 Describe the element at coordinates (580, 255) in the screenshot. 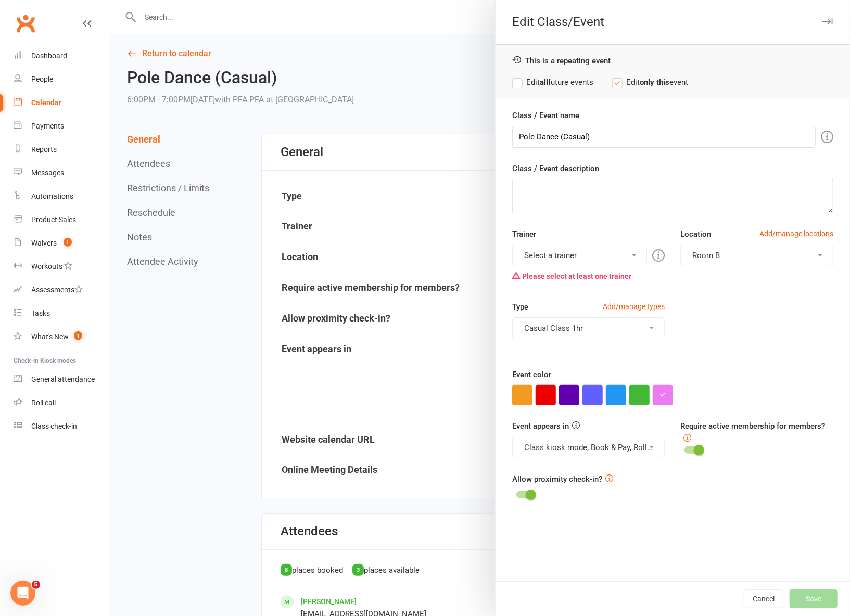

I see `button: Select a trainer` at that location.